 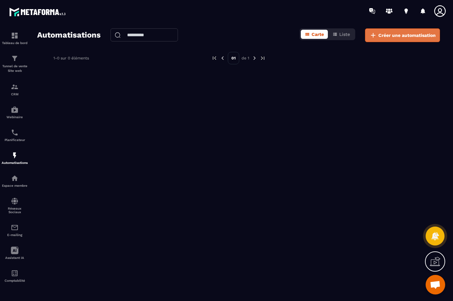 I want to click on p: Espace membre, so click(x=15, y=185).